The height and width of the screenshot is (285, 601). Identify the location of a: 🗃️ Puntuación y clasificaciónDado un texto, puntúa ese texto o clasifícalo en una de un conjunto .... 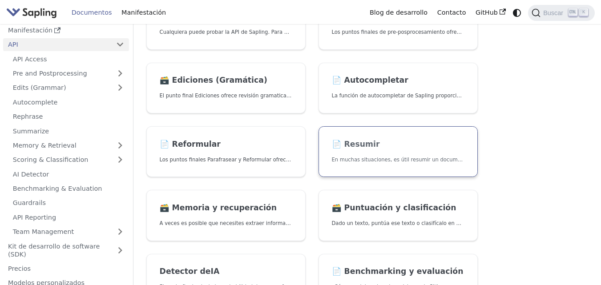
(398, 215).